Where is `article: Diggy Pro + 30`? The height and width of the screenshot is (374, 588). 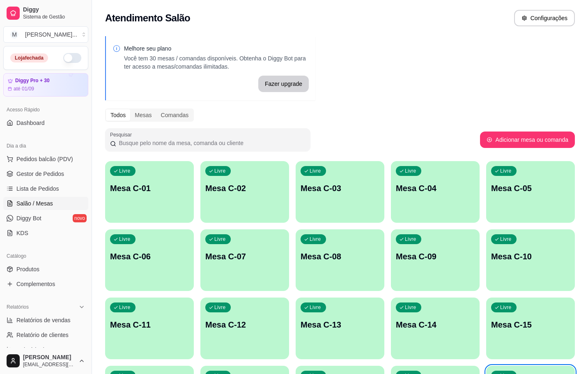
article: Diggy Pro + 30 is located at coordinates (32, 81).